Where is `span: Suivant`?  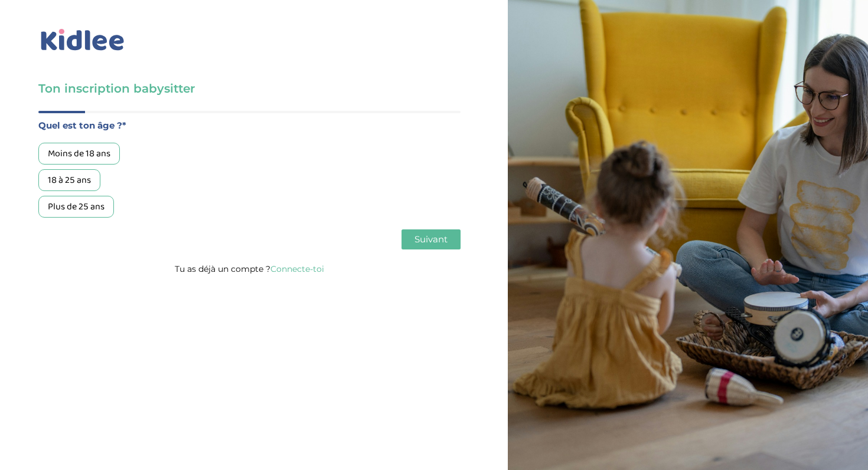 span: Suivant is located at coordinates (431, 239).